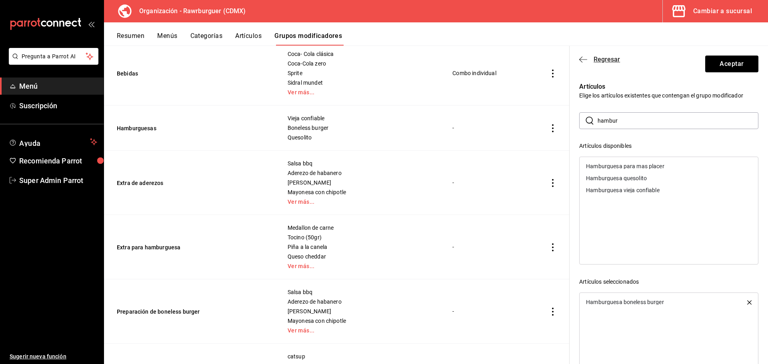  What do you see at coordinates (165, 128) in the screenshot?
I see `button: Hamburguesas` at bounding box center [165, 128].